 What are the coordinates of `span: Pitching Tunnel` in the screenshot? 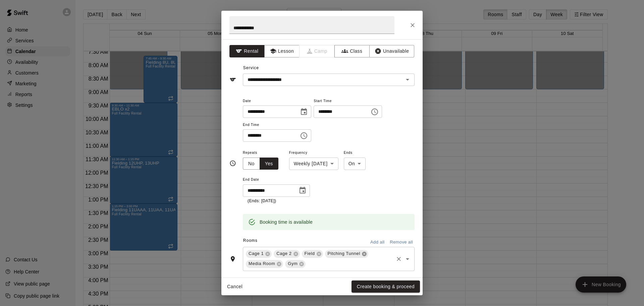 It's located at (344, 253).